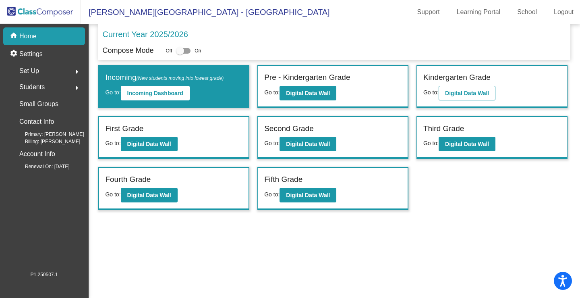 Image resolution: width=580 pixels, height=298 pixels. What do you see at coordinates (164, 77) in the screenshot?
I see `label: Incoming` at bounding box center [164, 77].